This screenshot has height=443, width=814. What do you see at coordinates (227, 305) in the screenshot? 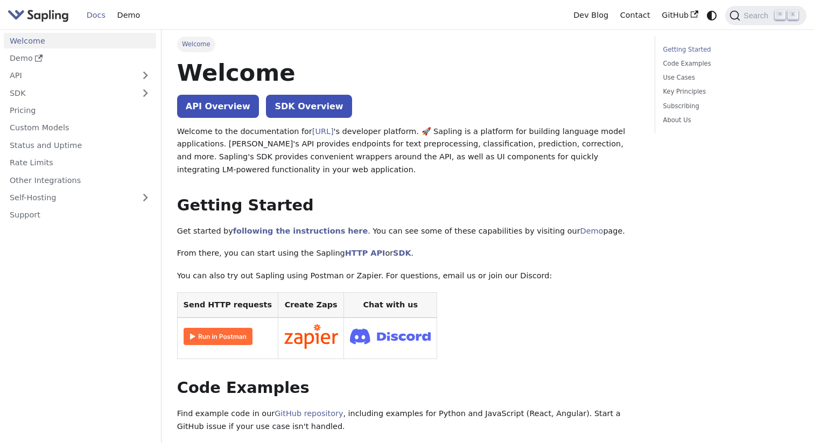
I see `th: Send HTTP requests` at bounding box center [227, 305].